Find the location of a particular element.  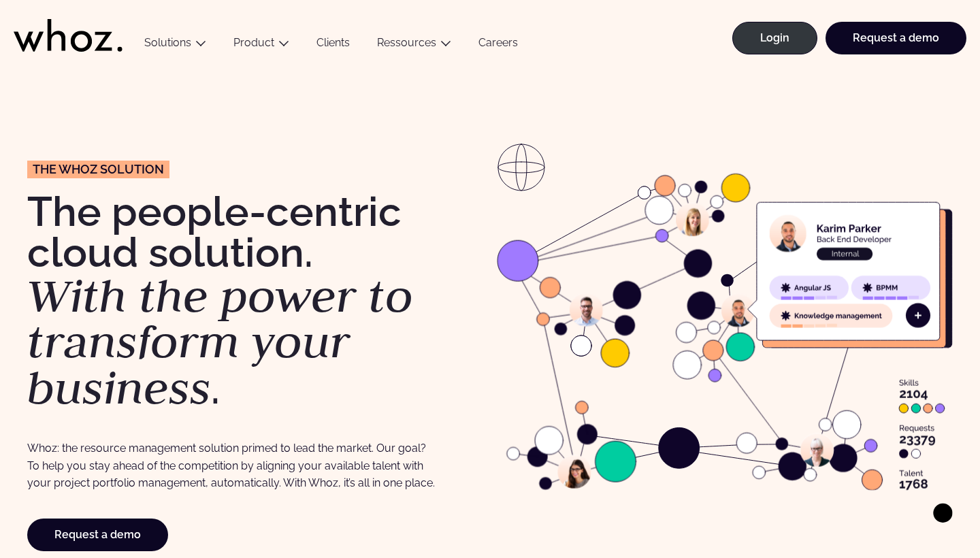

button: Ressources is located at coordinates (414, 45).